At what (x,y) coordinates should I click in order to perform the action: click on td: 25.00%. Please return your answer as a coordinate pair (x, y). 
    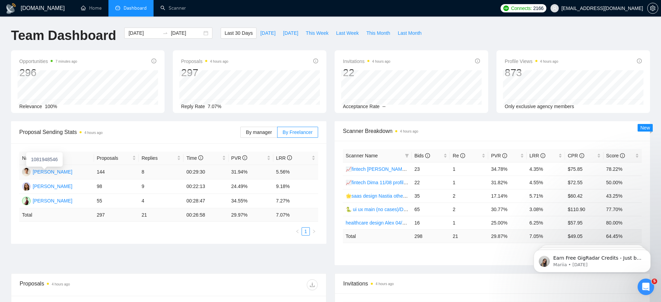
    Looking at the image, I should click on (507, 222).